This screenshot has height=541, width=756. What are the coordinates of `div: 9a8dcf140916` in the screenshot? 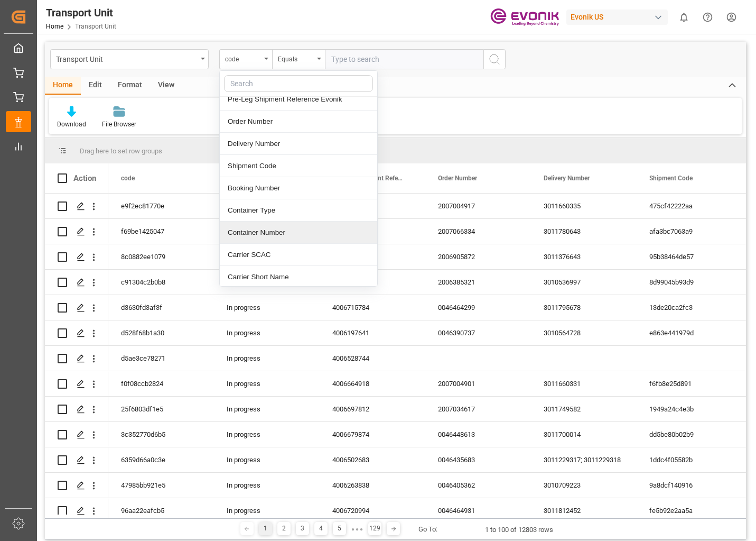 It's located at (689, 485).